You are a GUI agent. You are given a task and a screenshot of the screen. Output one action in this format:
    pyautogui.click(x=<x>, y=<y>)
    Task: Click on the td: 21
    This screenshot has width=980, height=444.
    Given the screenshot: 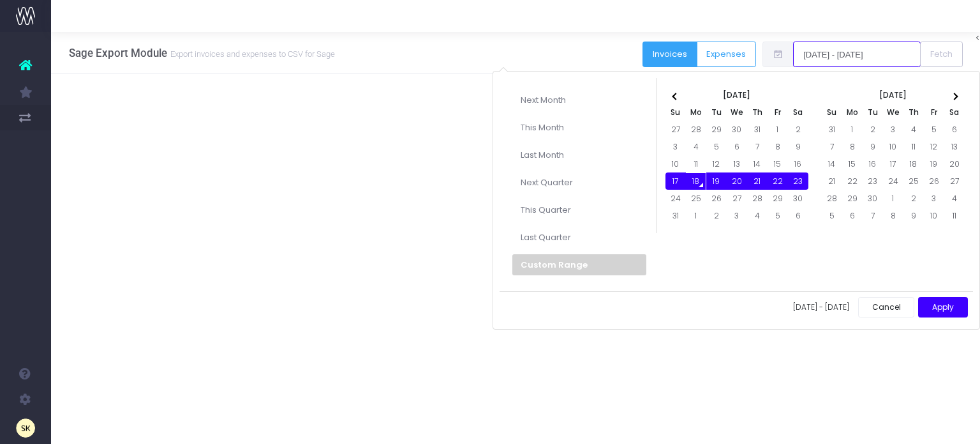 What is the action you would take?
    pyautogui.click(x=832, y=181)
    